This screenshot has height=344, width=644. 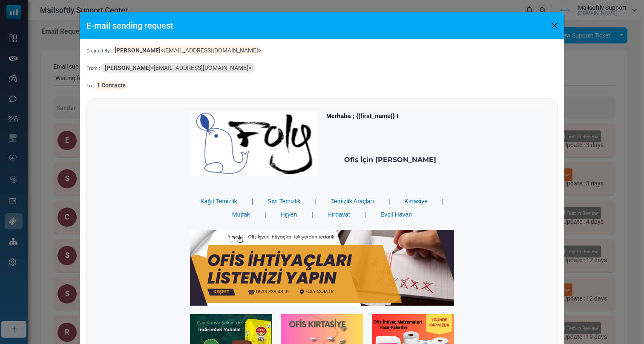 What do you see at coordinates (130, 25) in the screenshot?
I see `h5: E-mail sending request` at bounding box center [130, 25].